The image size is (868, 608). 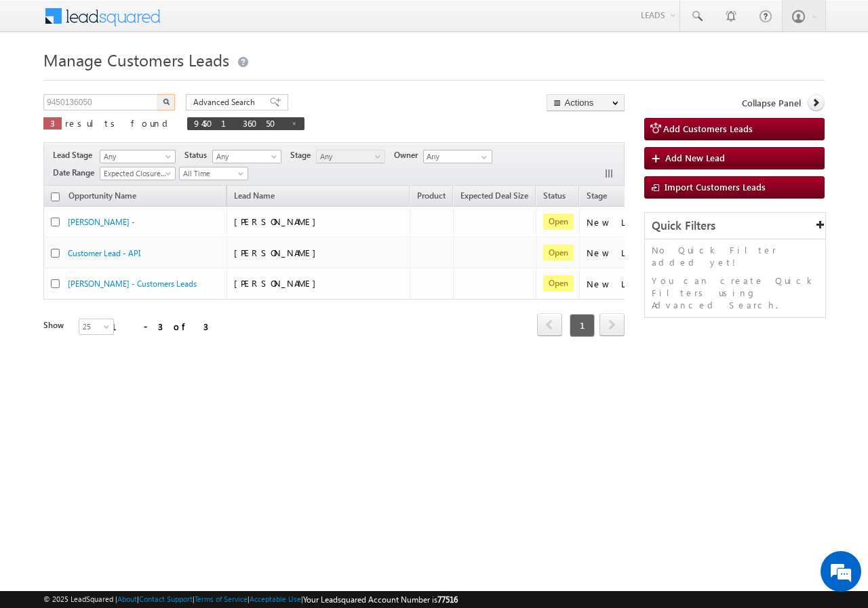 I want to click on span: Date Range, so click(x=76, y=172).